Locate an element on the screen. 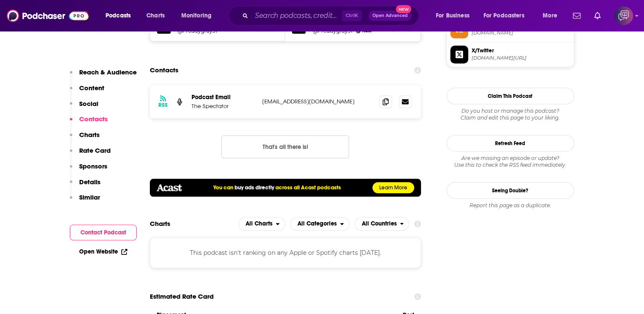 The height and width of the screenshot is (314, 644). span: Podcasts is located at coordinates (118, 15).